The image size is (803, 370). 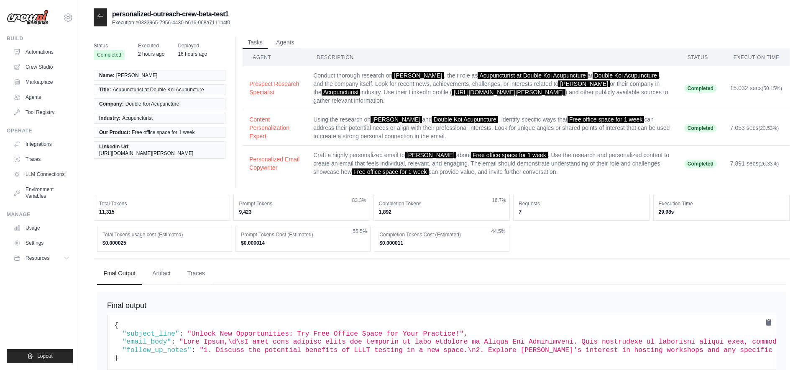 I want to click on dd: 11,315, so click(x=162, y=212).